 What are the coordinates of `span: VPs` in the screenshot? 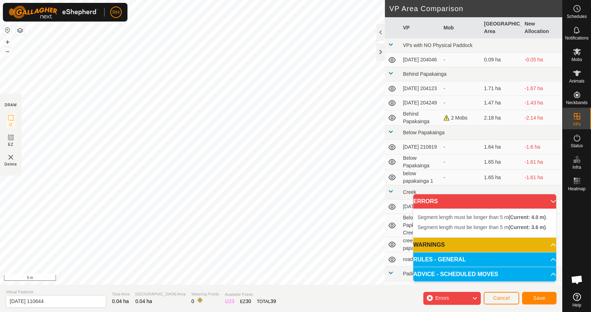 It's located at (576, 124).